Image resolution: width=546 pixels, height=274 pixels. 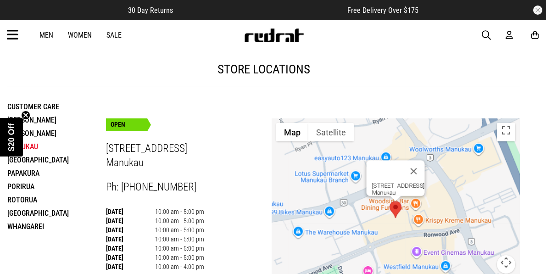 I want to click on td: 10:00 am - 4:00 pm, so click(x=179, y=267).